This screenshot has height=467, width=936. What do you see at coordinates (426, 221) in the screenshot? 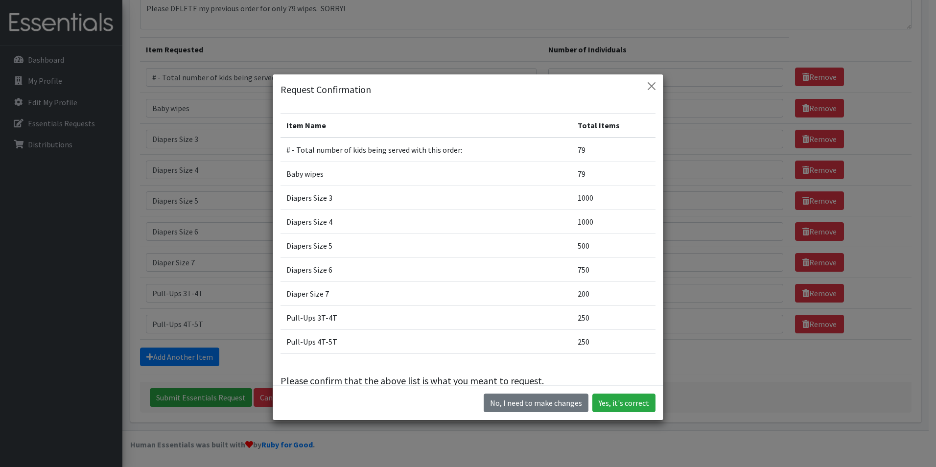
I see `td: Diapers Size 4` at bounding box center [426, 221].